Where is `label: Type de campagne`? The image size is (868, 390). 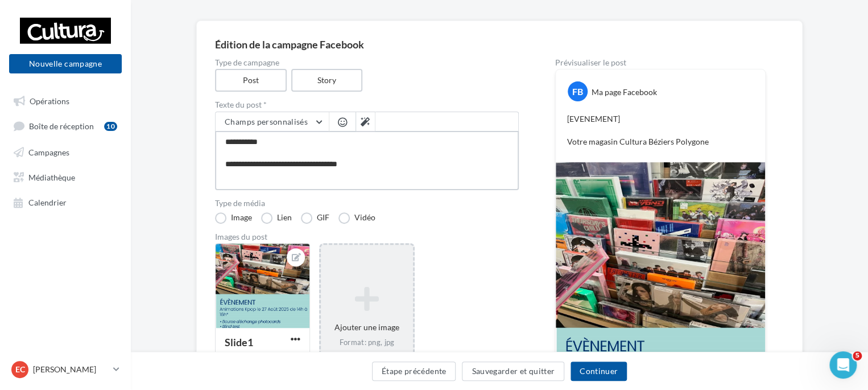 label: Type de campagne is located at coordinates (367, 62).